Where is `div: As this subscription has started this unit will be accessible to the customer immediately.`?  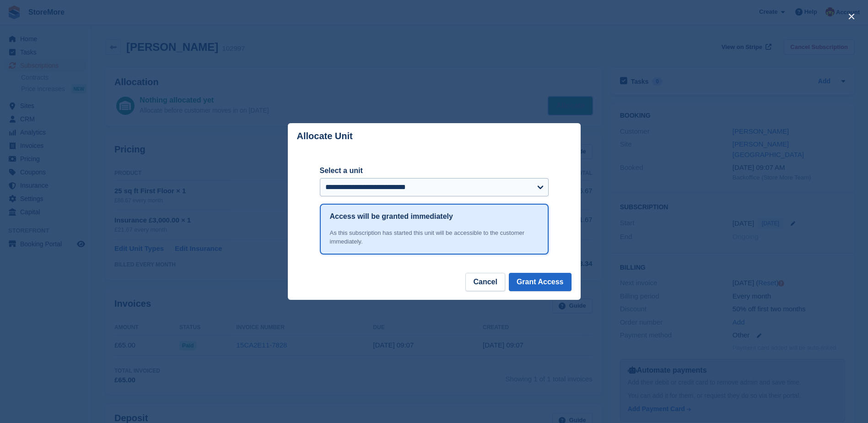
div: As this subscription has started this unit will be accessible to the customer immediately. is located at coordinates (435, 237).